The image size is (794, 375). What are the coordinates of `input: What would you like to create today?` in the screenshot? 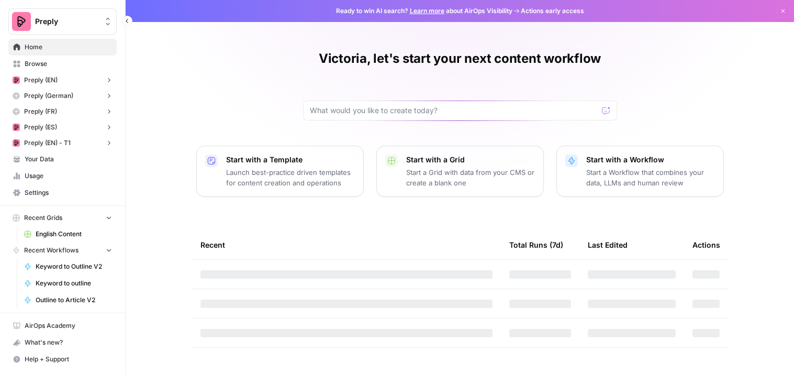 It's located at (454, 110).